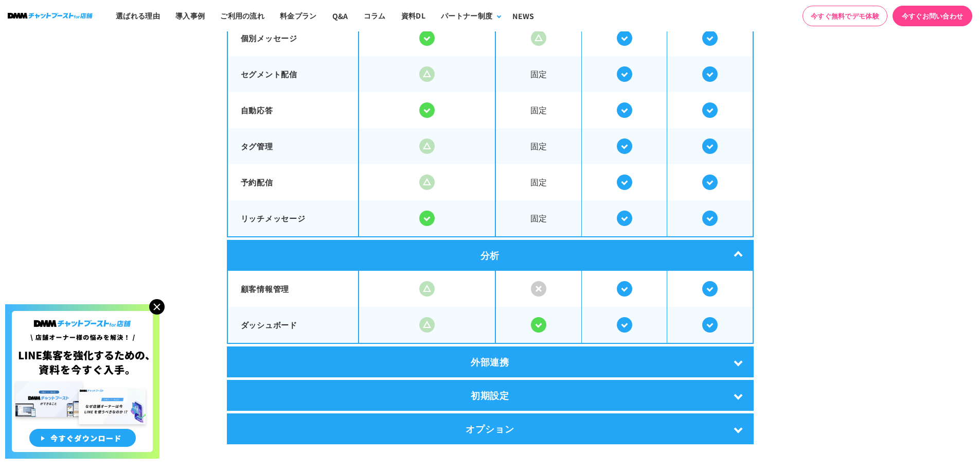  I want to click on p: 個別メッセージ, so click(293, 38).